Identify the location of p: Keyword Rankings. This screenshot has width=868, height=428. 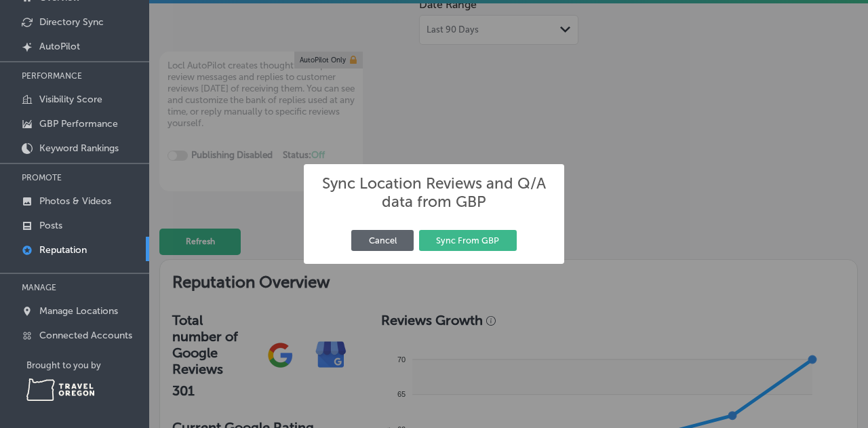
(79, 148).